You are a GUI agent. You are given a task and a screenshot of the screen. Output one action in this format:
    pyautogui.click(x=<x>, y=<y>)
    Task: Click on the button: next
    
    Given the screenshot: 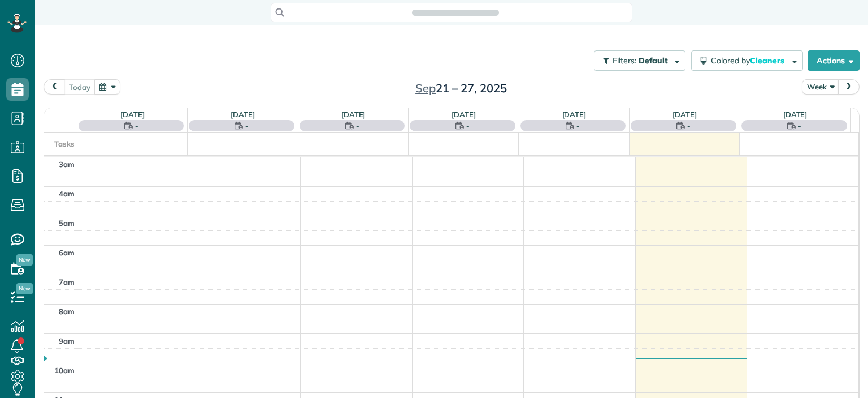 What is the action you would take?
    pyautogui.click(x=849, y=86)
    